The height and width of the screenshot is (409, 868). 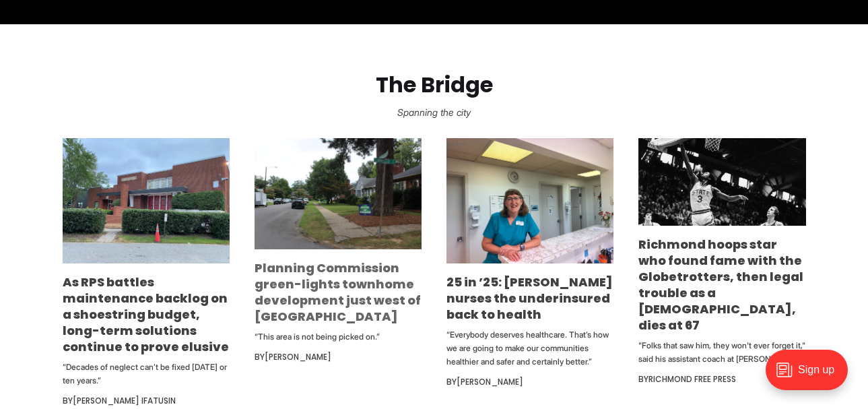 I want to click on p: “This area is not being picked on.”, so click(x=338, y=336).